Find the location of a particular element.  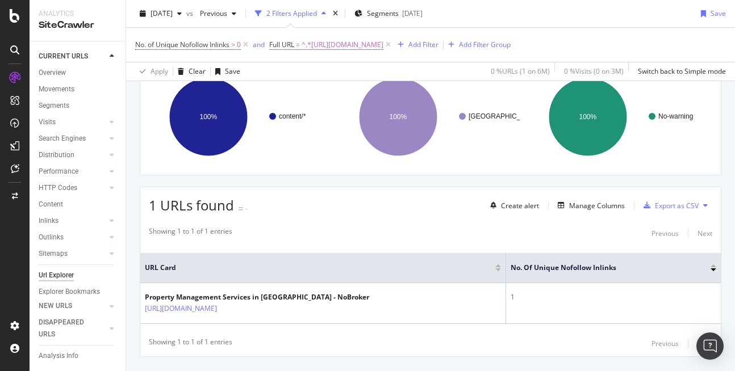

div: Visits is located at coordinates (47, 122).